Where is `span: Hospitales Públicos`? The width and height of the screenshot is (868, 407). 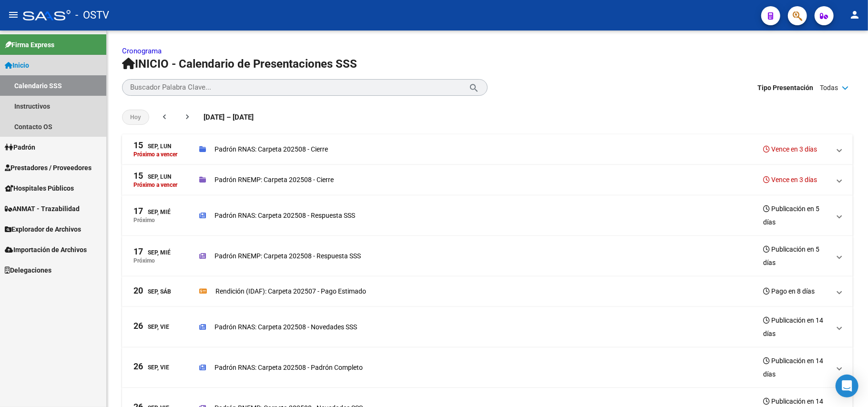 span: Hospitales Públicos is located at coordinates (39, 188).